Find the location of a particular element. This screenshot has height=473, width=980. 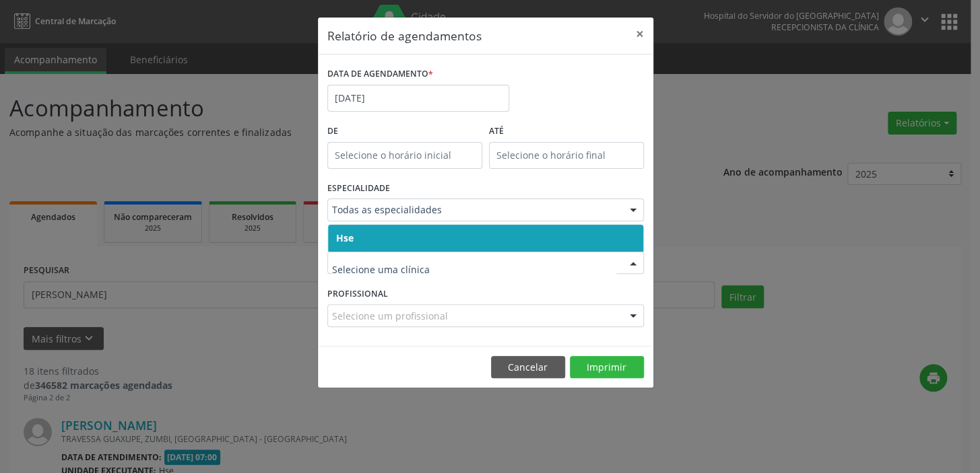

input: Selecione uma data ou intervalo is located at coordinates (418, 98).